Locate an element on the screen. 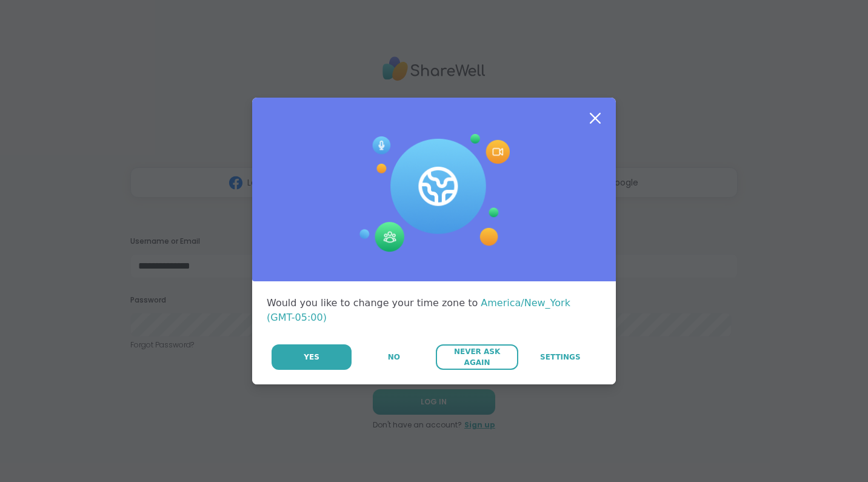  span: Never Ask Again is located at coordinates (476, 358).